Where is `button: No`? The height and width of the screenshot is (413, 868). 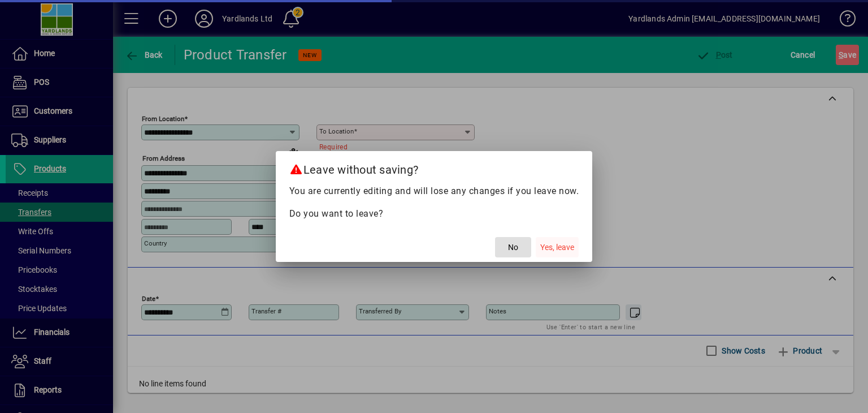 button: No is located at coordinates (513, 247).